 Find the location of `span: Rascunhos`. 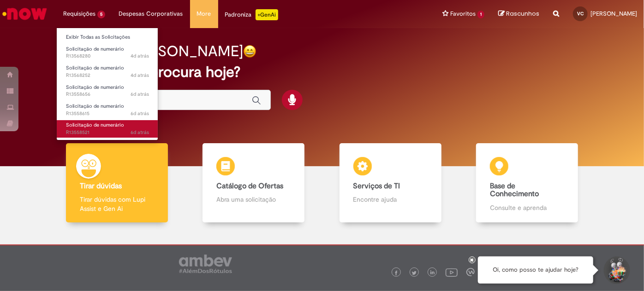

span: Rascunhos is located at coordinates (523, 13).